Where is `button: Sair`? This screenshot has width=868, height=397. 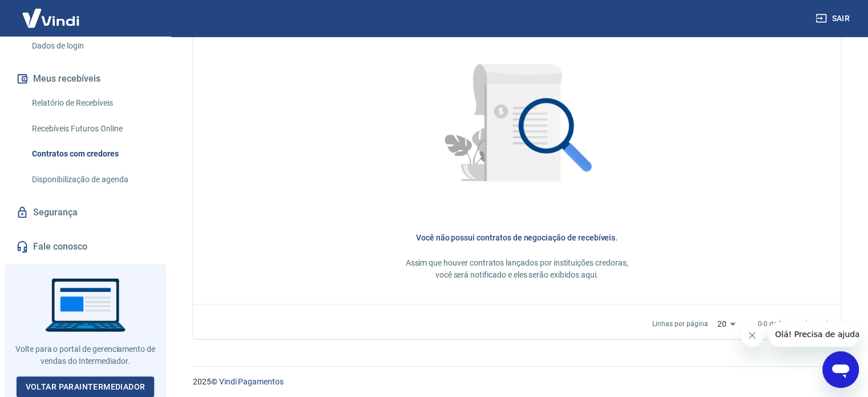
button: Sair is located at coordinates (834, 18).